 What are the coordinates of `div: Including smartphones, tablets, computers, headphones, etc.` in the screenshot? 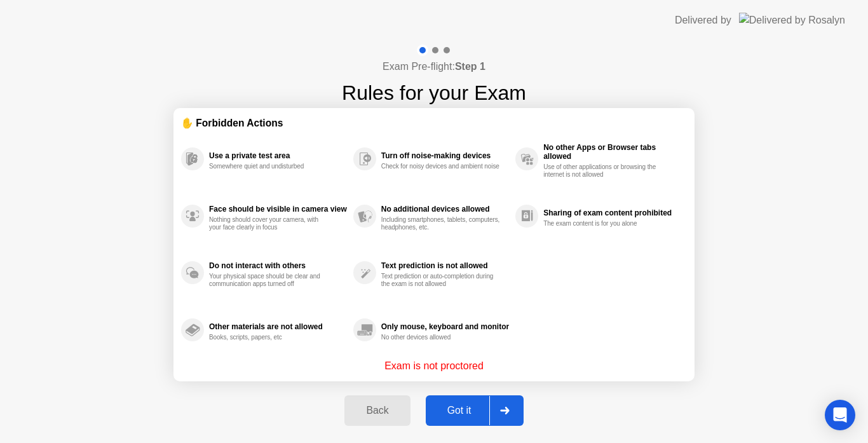 It's located at (441, 224).